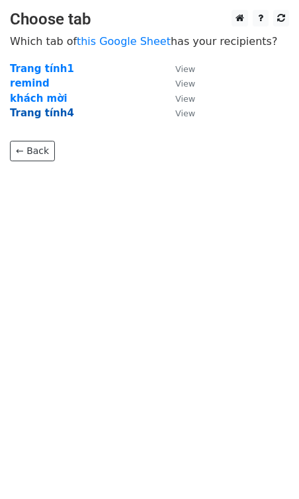 The image size is (299, 499). I want to click on strong: remind, so click(30, 83).